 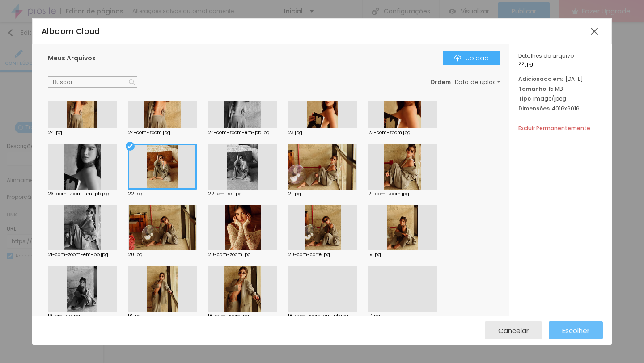 I want to click on span: Escolher, so click(x=575, y=331).